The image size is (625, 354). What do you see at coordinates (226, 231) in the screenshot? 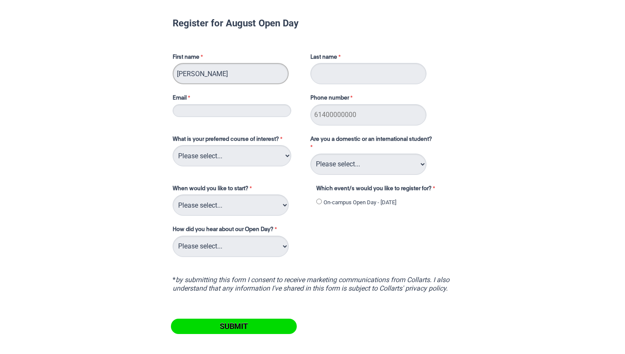
I see `label: How did you hear about our Open Day?` at bounding box center [226, 231].